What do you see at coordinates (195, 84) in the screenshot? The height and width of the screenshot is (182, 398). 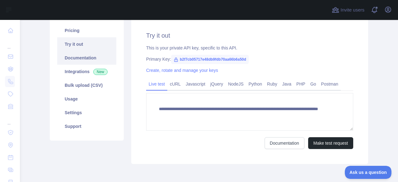 I see `a: Javascript` at bounding box center [195, 84].